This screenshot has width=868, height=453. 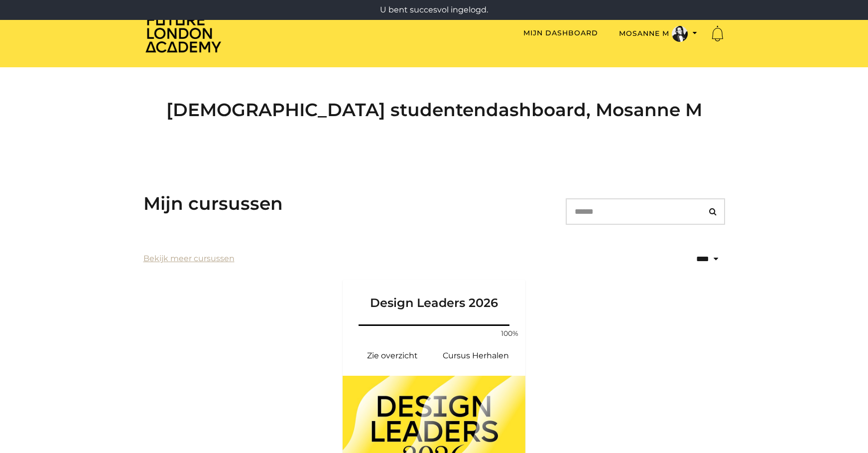 I want to click on h3: Mijn cursussen, so click(x=214, y=203).